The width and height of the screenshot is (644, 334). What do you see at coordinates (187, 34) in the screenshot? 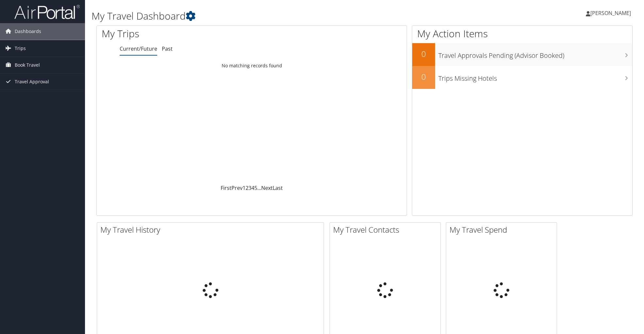
I see `h1: My Trips` at bounding box center [187, 34].